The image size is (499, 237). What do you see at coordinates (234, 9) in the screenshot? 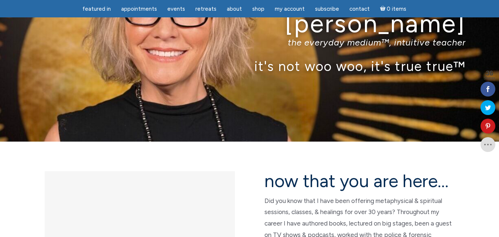
I see `span: About` at bounding box center [234, 9].